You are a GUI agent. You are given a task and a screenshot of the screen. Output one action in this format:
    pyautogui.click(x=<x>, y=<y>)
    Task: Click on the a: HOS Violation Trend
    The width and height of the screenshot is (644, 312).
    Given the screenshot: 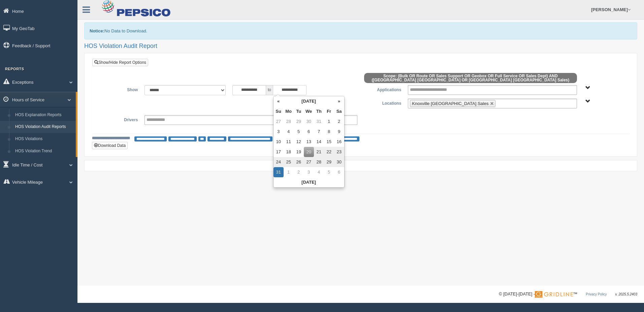 What is the action you would take?
    pyautogui.click(x=43, y=151)
    